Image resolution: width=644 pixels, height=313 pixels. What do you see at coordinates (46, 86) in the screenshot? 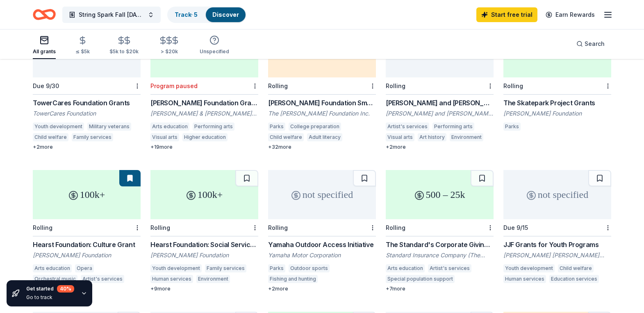
I see `div: Due 9/30` at bounding box center [46, 86].